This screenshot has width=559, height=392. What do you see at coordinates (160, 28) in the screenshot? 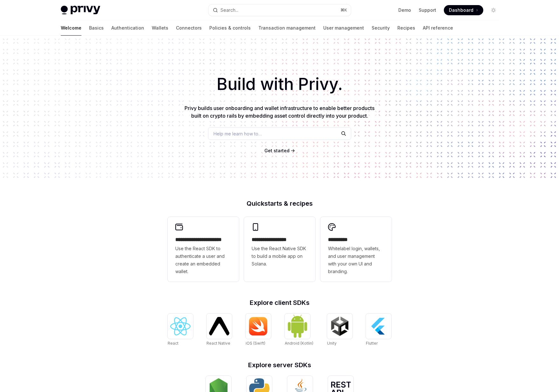
I see `a: Wallets` at bounding box center [160, 28].